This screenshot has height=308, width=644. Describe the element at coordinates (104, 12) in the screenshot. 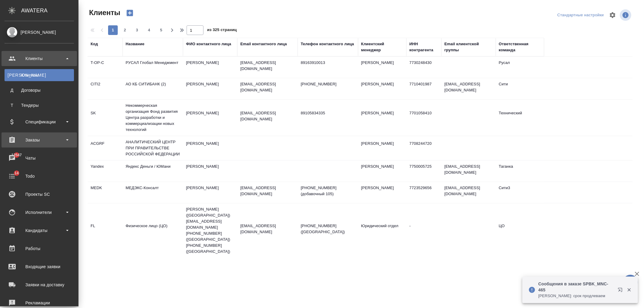

I see `span: Клиенты` at that location.